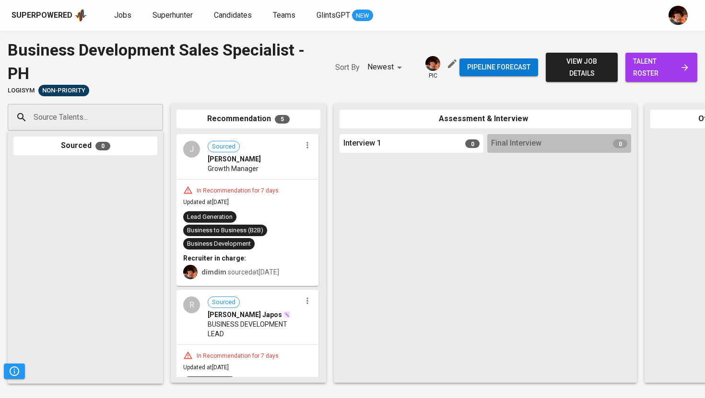 The image size is (705, 398). I want to click on div: Recommendation, so click(248, 119).